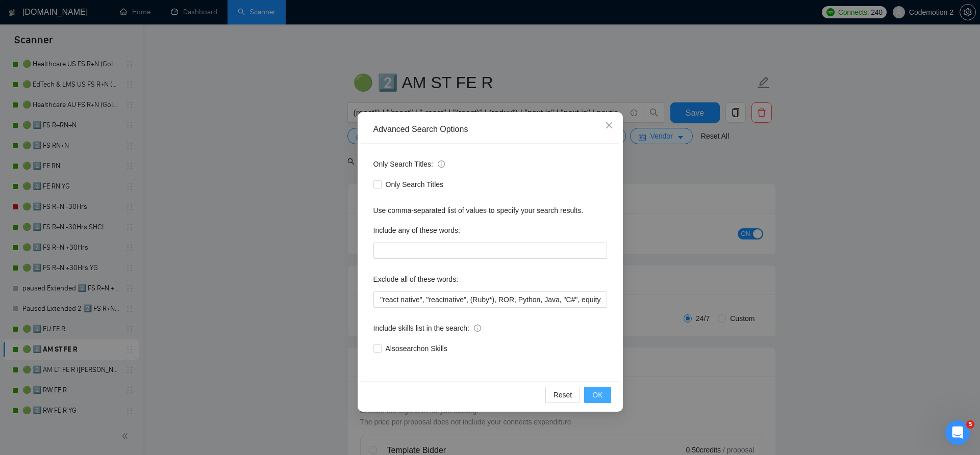 The width and height of the screenshot is (980, 455). Describe the element at coordinates (409, 164) in the screenshot. I see `span: Only Search Titles:` at that location.